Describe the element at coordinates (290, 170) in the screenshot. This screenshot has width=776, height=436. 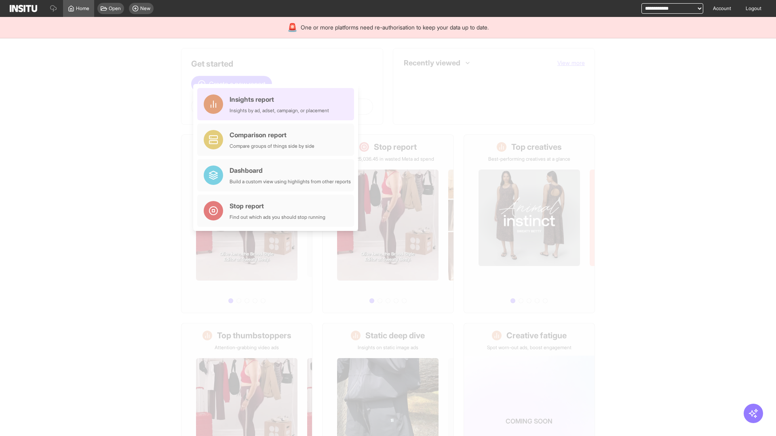
I see `div: Dashboard` at that location.